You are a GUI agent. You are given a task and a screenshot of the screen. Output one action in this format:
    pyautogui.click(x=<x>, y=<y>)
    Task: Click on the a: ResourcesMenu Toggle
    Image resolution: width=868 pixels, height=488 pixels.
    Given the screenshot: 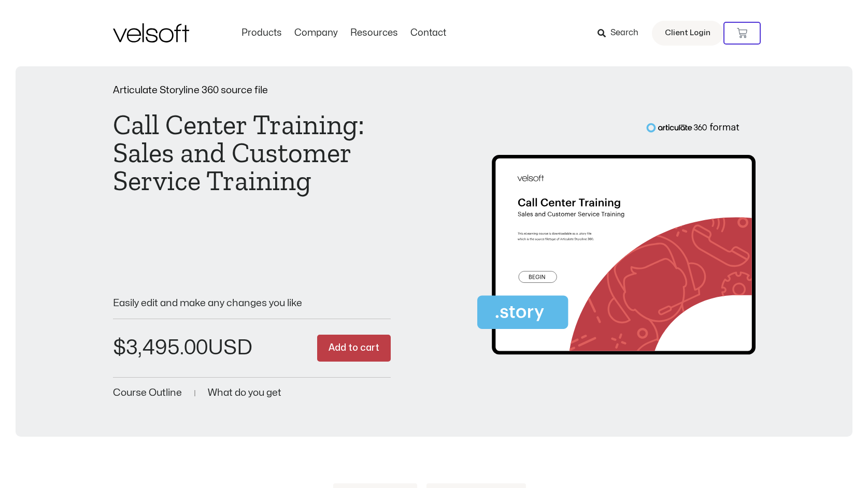 What is the action you would take?
    pyautogui.click(x=374, y=33)
    